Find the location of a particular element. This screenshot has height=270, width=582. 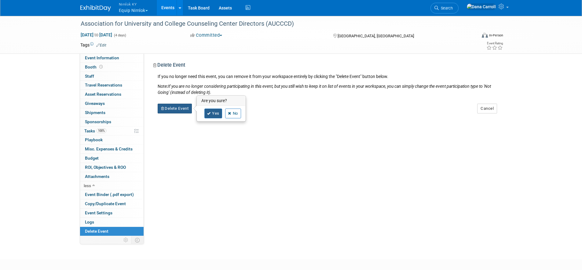

a: Staff is located at coordinates (112, 76).